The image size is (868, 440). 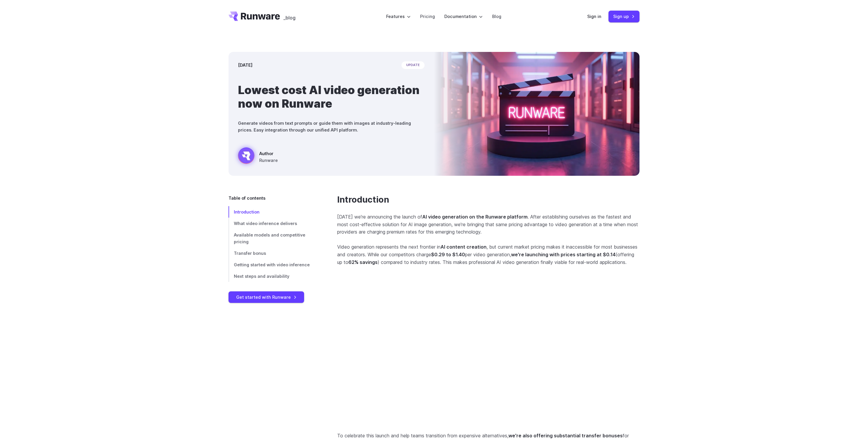 What do you see at coordinates (563, 254) in the screenshot?
I see `strong: we're launching with prices starting at $0.14` at bounding box center [563, 254].